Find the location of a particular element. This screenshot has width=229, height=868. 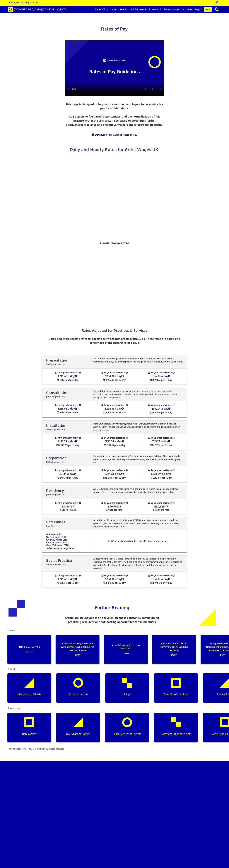

span: £192.79 is located at coordinates (63, 441).